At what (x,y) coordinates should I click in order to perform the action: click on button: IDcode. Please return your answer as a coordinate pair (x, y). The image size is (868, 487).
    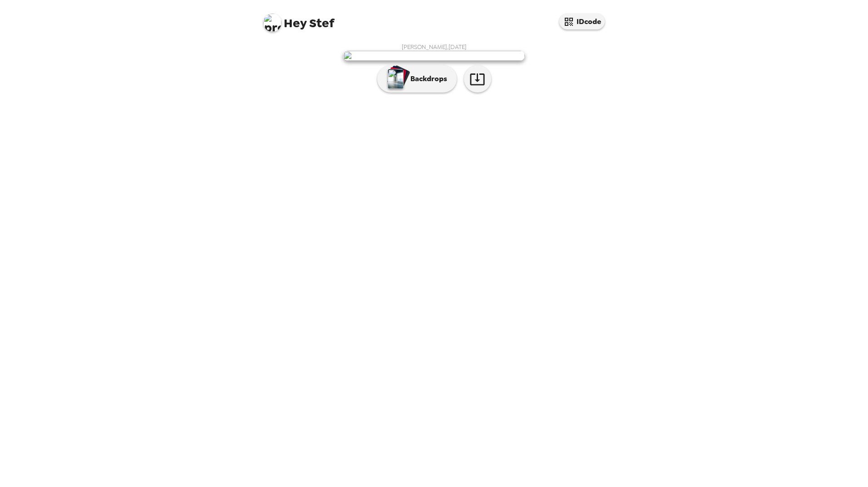
    Looking at the image, I should click on (582, 21).